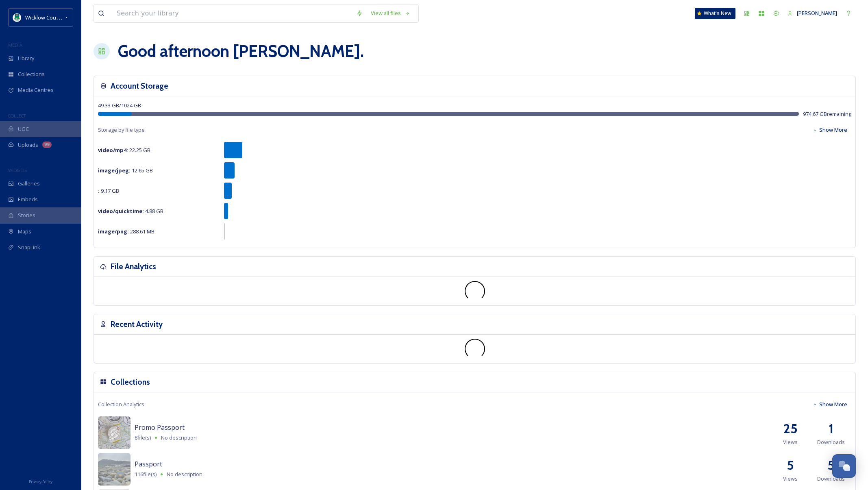  Describe the element at coordinates (26, 58) in the screenshot. I see `span: Library` at that location.